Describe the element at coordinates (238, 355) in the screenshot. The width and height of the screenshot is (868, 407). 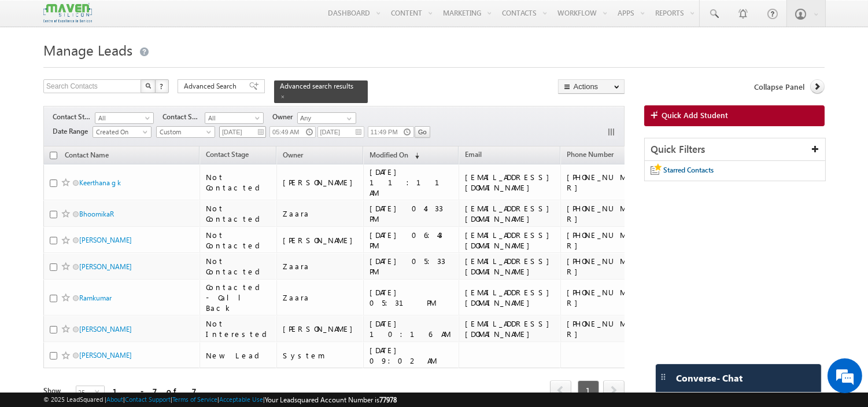
I see `div: New Lead` at that location.